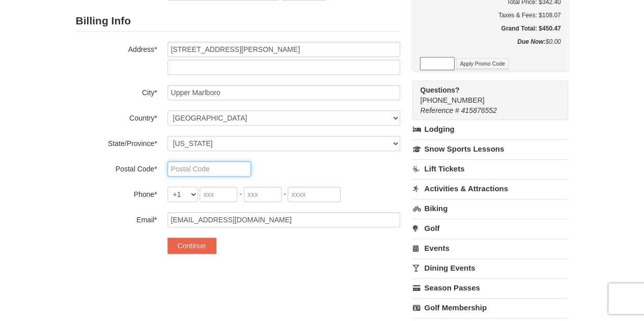 This screenshot has height=321, width=644. I want to click on a: Events, so click(490, 248).